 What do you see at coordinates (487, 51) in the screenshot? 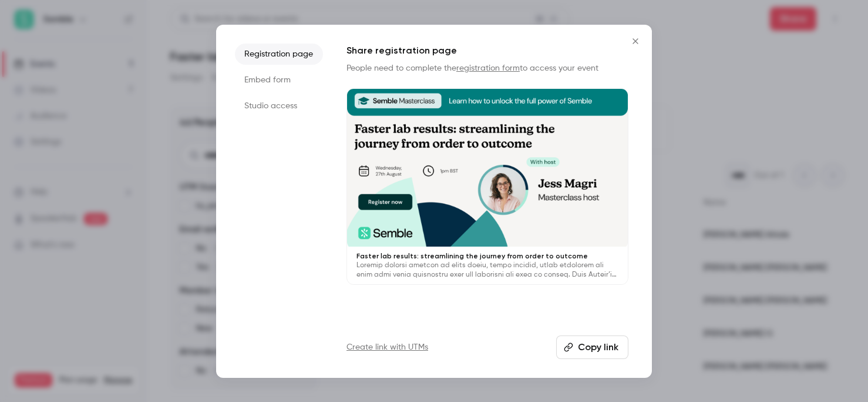
I see `h1: Share registration page` at bounding box center [487, 51].